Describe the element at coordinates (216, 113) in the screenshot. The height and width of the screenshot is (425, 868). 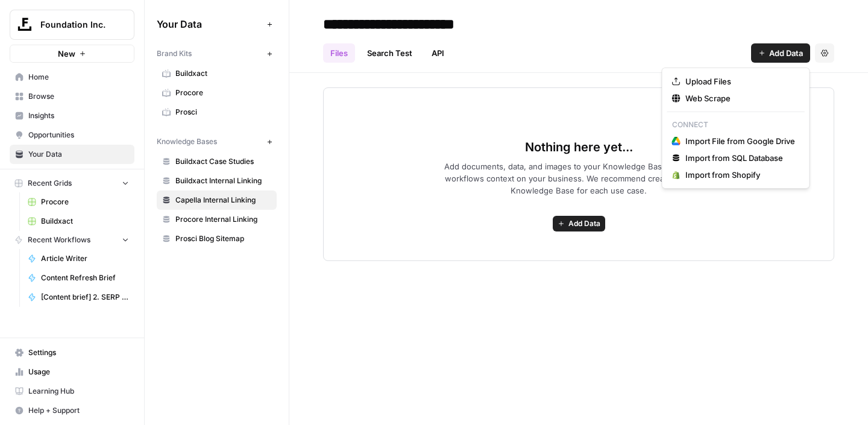
I see `a: Prosci` at that location.